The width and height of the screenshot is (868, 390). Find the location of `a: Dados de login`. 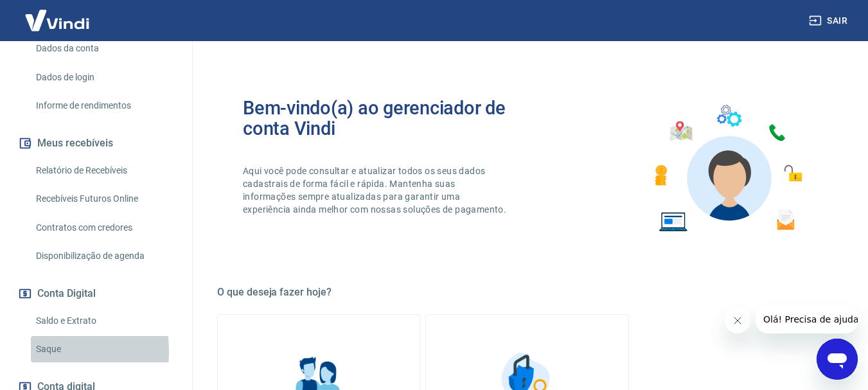

a: Dados de login is located at coordinates (104, 77).